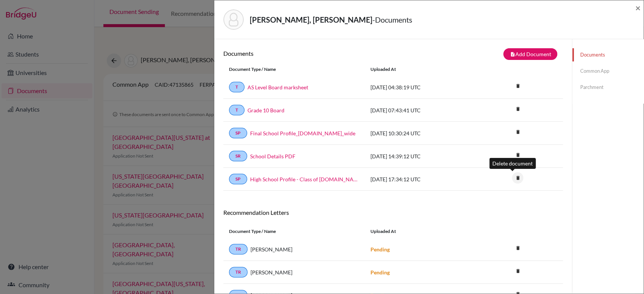 The image size is (644, 294). I want to click on a: SR, so click(238, 156).